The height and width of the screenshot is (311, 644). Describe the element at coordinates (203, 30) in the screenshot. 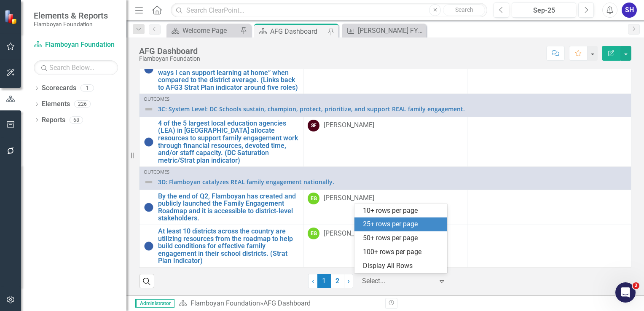

I see `a: Welcome Page` at that location.